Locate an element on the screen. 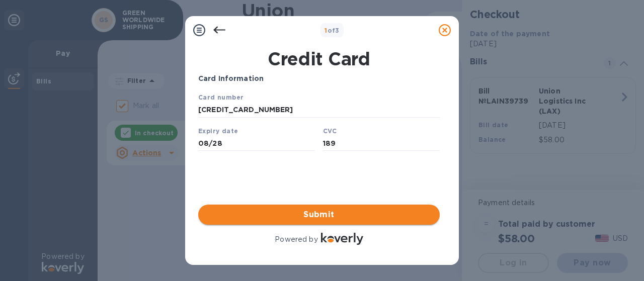 Image resolution: width=644 pixels, height=281 pixels. button: Submit is located at coordinates (318, 215).